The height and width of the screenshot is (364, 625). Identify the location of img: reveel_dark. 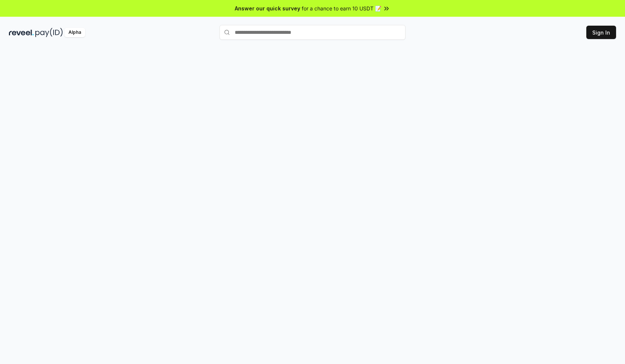
(21, 32).